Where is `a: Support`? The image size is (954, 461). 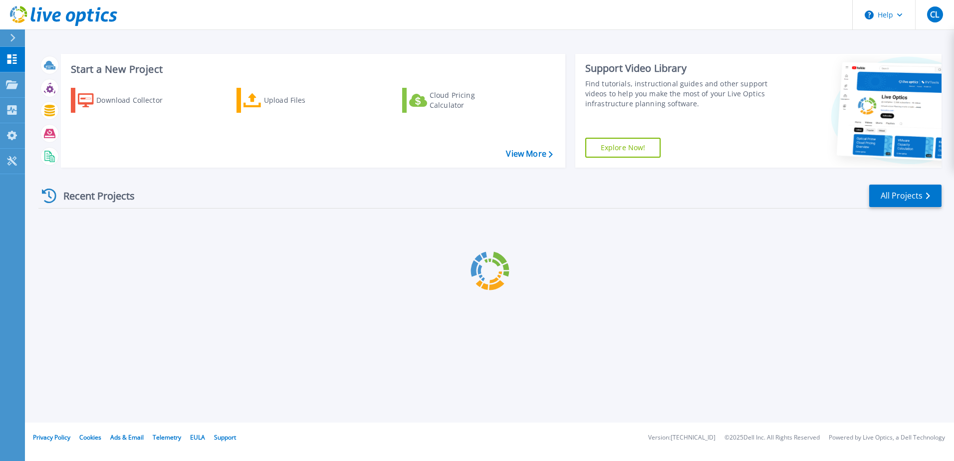 a: Support is located at coordinates (225, 437).